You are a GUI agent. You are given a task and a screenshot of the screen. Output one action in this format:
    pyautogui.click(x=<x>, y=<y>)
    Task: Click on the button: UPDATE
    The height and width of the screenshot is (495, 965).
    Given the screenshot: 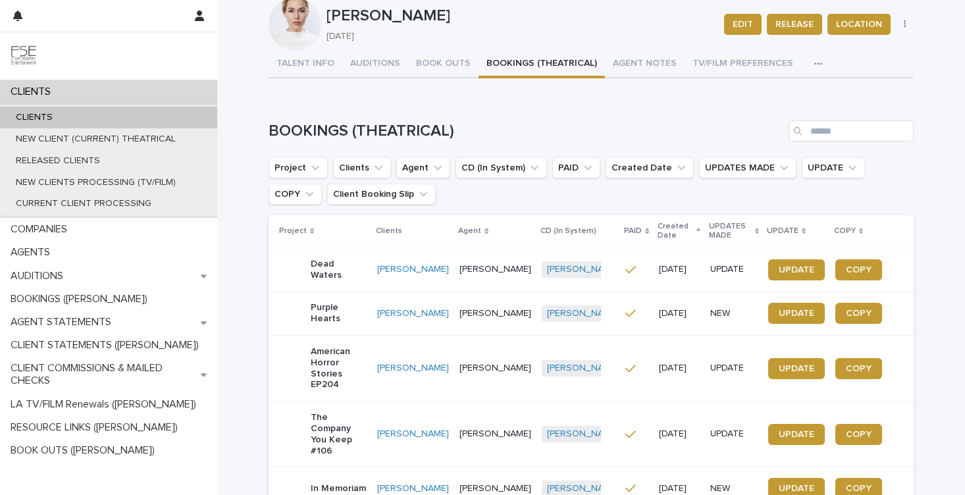 What is the action you would take?
    pyautogui.click(x=834, y=168)
    